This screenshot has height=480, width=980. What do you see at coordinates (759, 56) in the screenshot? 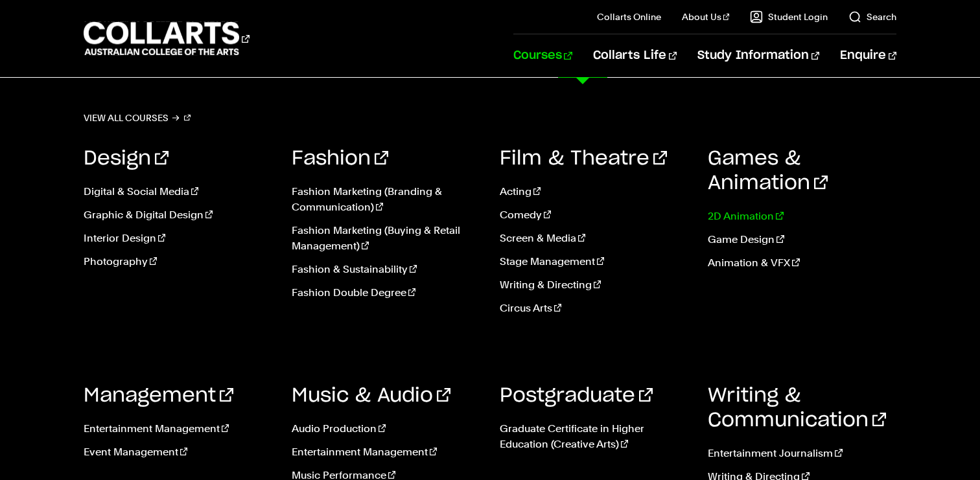
I see `a: Study Information` at bounding box center [759, 56].